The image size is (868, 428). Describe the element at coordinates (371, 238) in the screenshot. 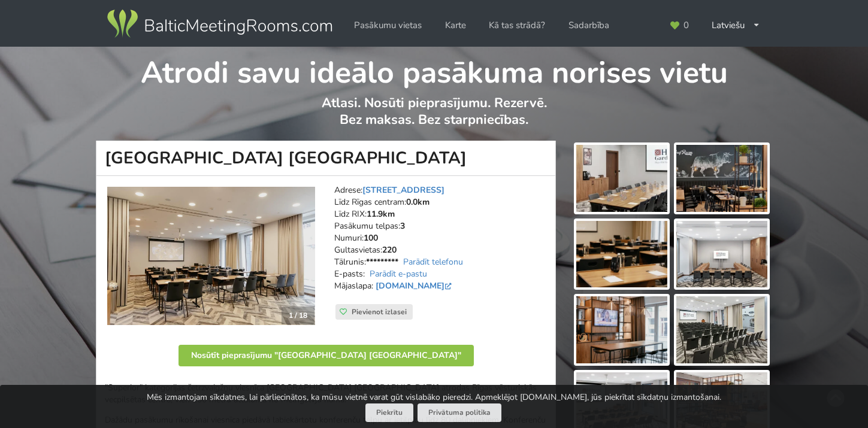

I see `strong: 100` at that location.